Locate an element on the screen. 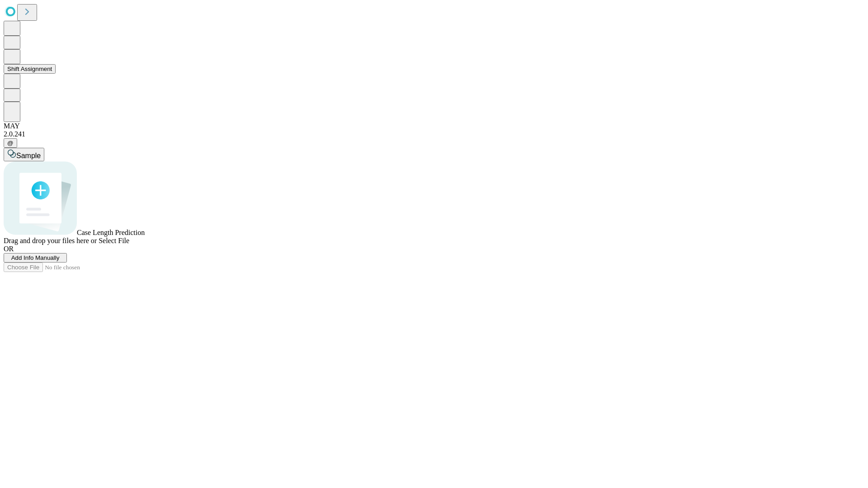  span: Case Length Prediction is located at coordinates (111, 232).